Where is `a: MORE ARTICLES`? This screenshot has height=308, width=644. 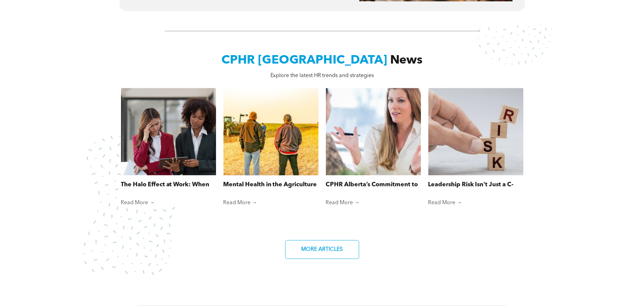
a: MORE ARTICLES is located at coordinates (322, 250).